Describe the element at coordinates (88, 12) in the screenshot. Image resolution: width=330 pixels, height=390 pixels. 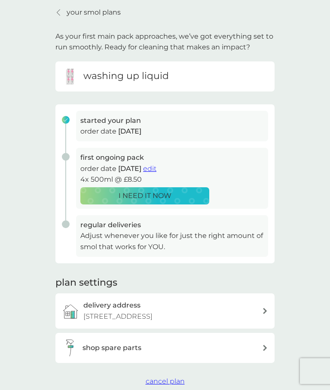
I see `a: your smol plans` at that location.